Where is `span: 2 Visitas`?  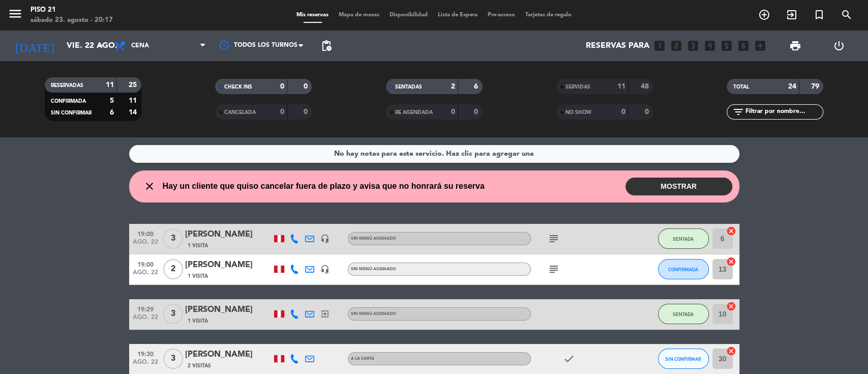 span: 2 Visitas is located at coordinates (200, 366).